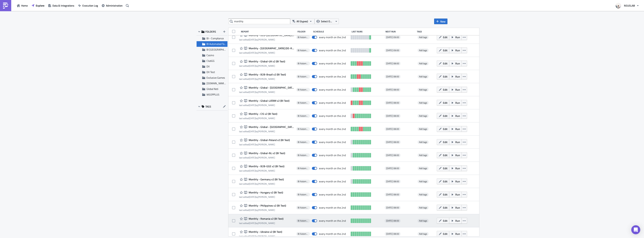  I want to click on span: ClubGG, so click(210, 61).